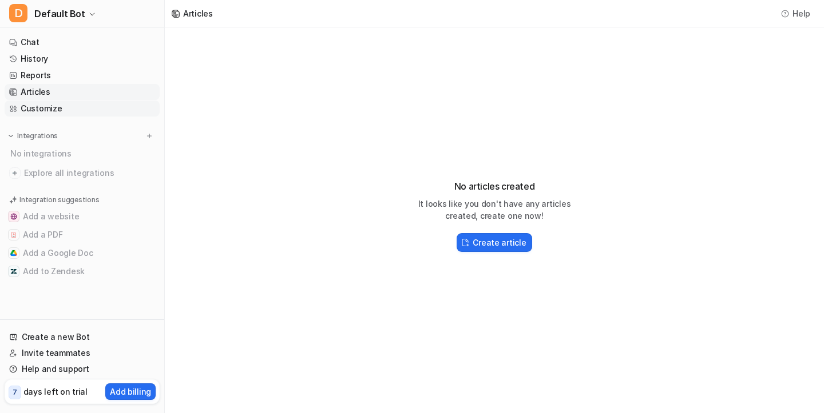 The width and height of the screenshot is (824, 413). What do you see at coordinates (494, 242) in the screenshot?
I see `button: Create article` at bounding box center [494, 242].